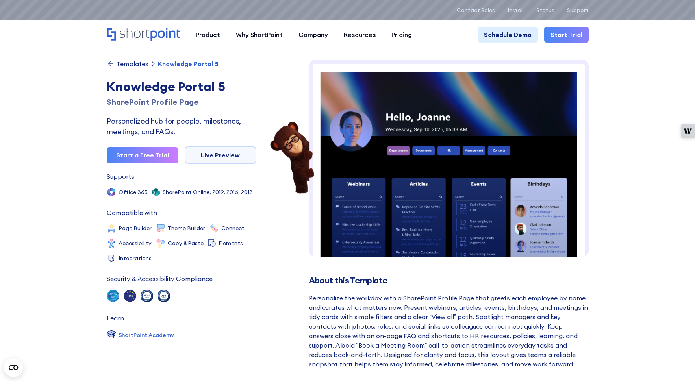 This screenshot has height=381, width=695. I want to click on a: Company, so click(313, 35).